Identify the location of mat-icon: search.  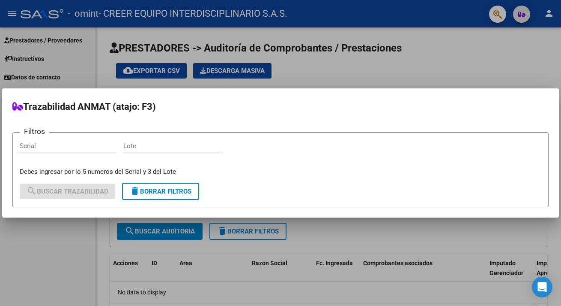
(32, 191).